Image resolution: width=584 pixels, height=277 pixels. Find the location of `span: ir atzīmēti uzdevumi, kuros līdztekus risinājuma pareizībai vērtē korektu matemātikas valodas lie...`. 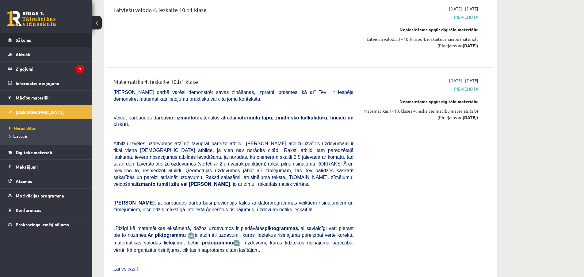

span: ir atzīmēti uzdevumi, kuros līdztekus risinājuma pareizībai vērtē korektu matemātikas valodas lie... is located at coordinates (233, 238).